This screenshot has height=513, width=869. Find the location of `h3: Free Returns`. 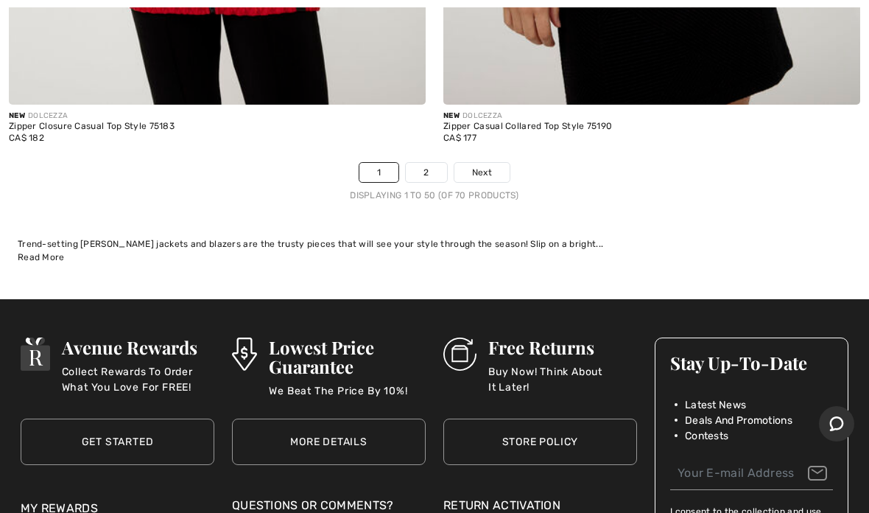

h3: Free Returns is located at coordinates (563, 347).